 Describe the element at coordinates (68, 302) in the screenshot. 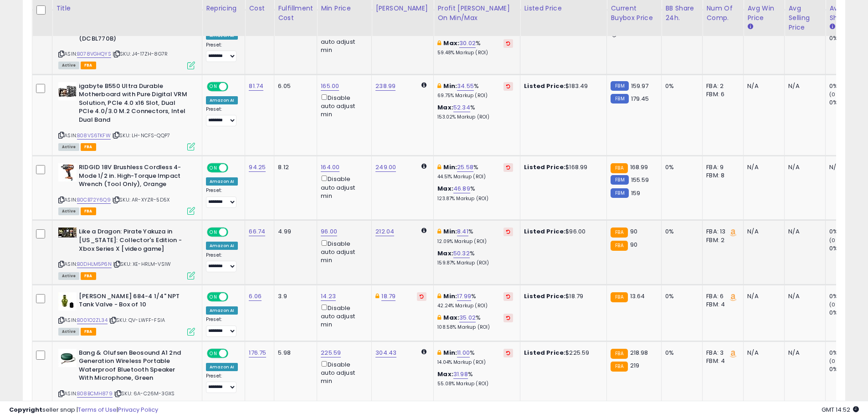

I see `img: 41loc6fbgBL._SL40_.jpg` at that location.